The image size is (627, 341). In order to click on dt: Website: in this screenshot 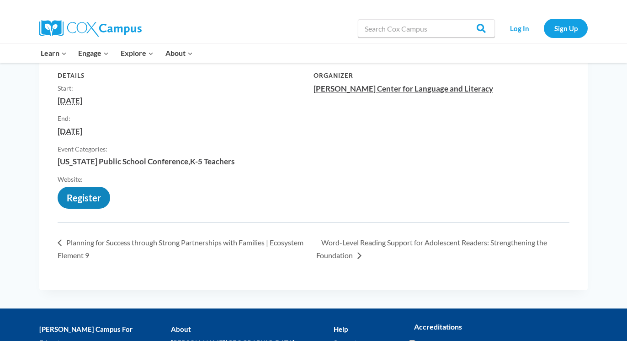, I will do `click(180, 179)`.